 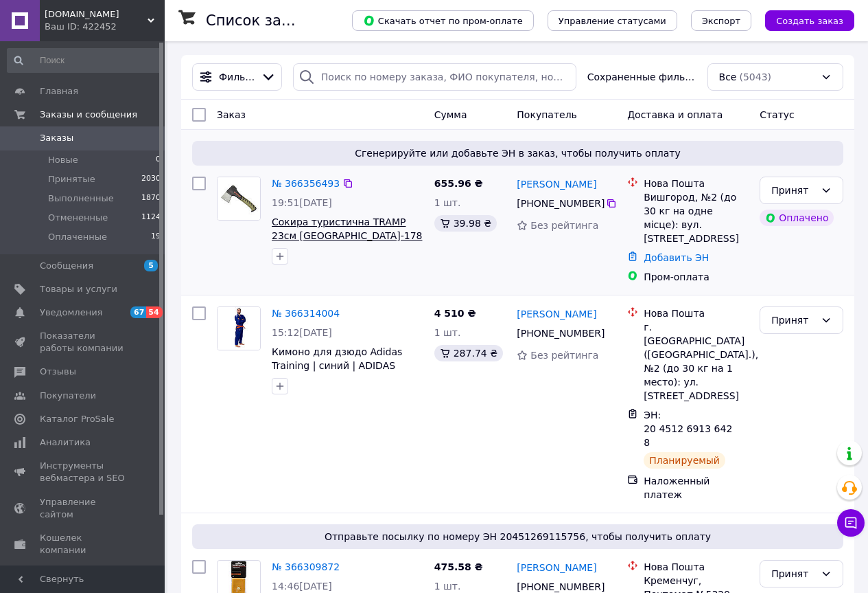 I want to click on span: Главная, so click(x=59, y=91).